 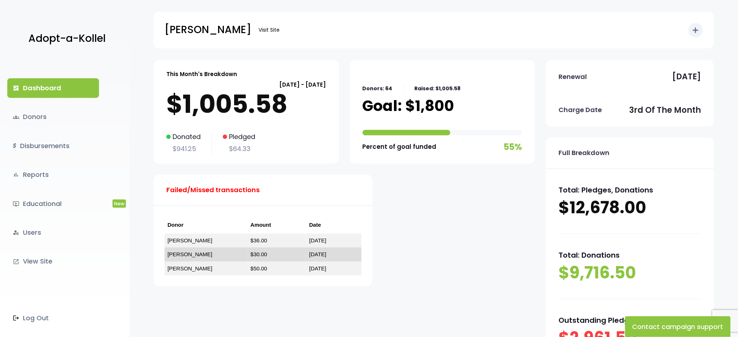 I want to click on p: Full Breakdown, so click(x=584, y=153).